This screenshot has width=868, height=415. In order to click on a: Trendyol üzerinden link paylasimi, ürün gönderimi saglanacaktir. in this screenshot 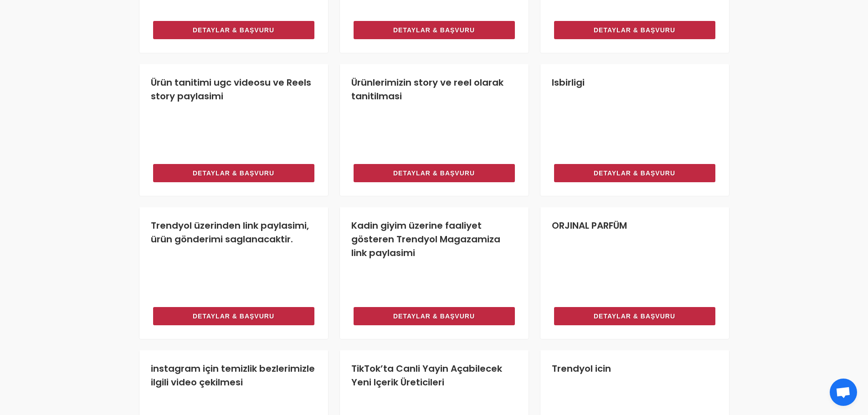, I will do `click(229, 233)`.